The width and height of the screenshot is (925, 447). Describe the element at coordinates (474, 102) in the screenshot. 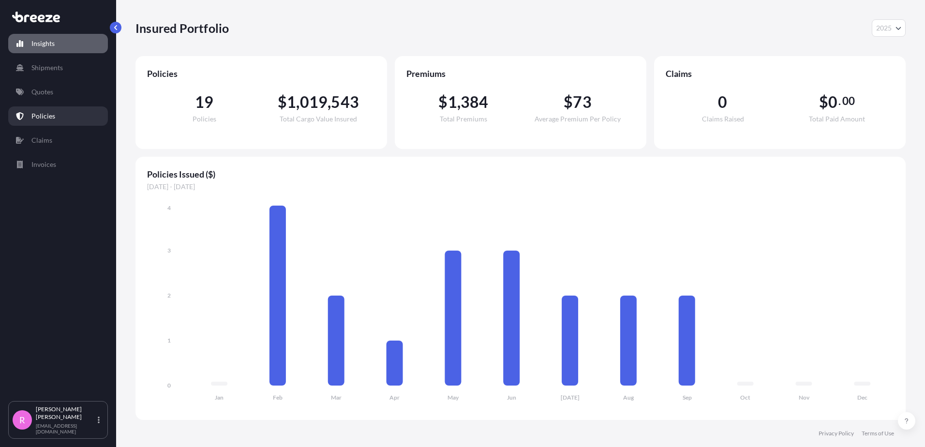

I see `span: 384` at that location.